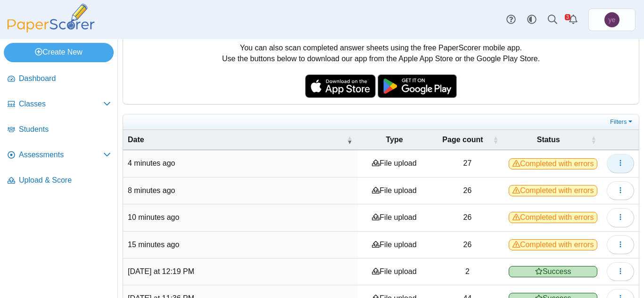 This screenshot has height=298, width=644. I want to click on span: Page count : Activate to sort, so click(496, 140).